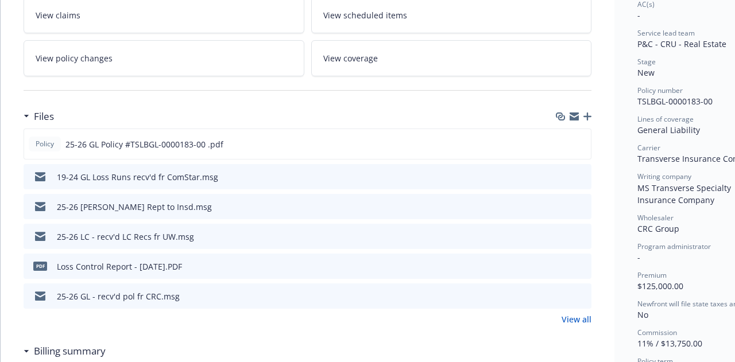  What do you see at coordinates (685, 194) in the screenshot?
I see `span: MS Transverse Specialty Insurance Company` at bounding box center [685, 194].